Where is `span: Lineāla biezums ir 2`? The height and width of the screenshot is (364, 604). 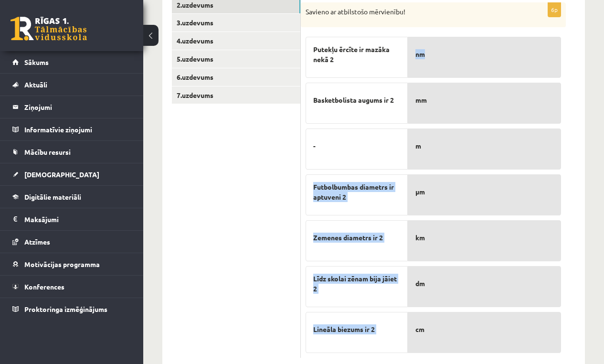
span: Lineāla biezums ir 2 is located at coordinates (344, 329).